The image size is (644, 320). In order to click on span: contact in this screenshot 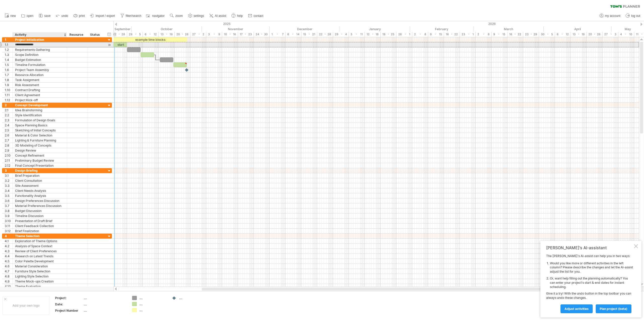, I will do `click(258, 16)`.